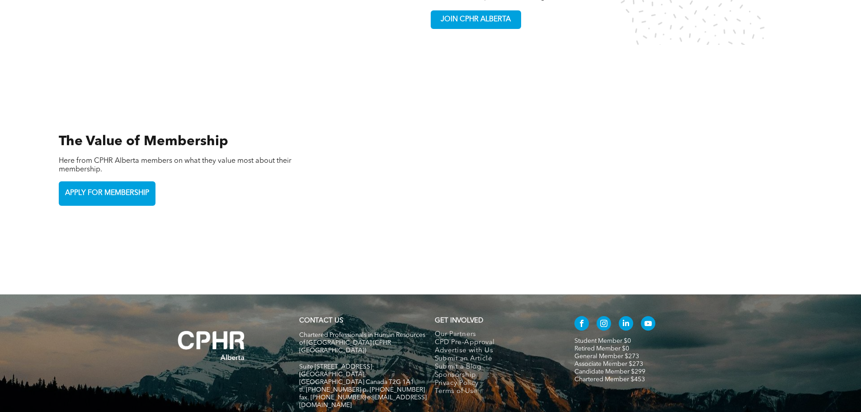 Image resolution: width=861 pixels, height=412 pixels. What do you see at coordinates (495, 335) in the screenshot?
I see `a: Our Partners` at bounding box center [495, 335].